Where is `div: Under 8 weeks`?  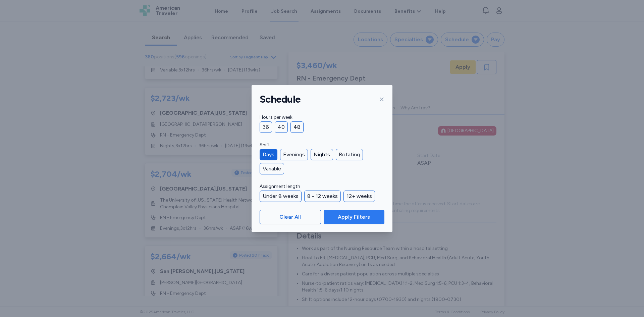 div: Under 8 weeks is located at coordinates (281, 196).